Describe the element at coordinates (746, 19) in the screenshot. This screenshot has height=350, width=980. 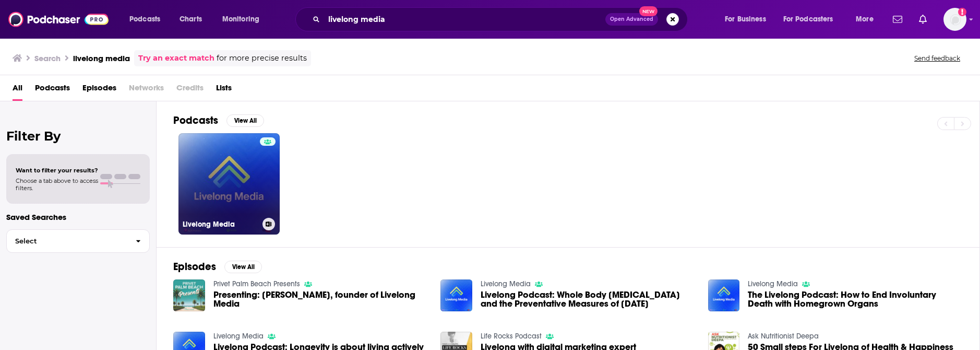
I see `span: For Business` at that location.